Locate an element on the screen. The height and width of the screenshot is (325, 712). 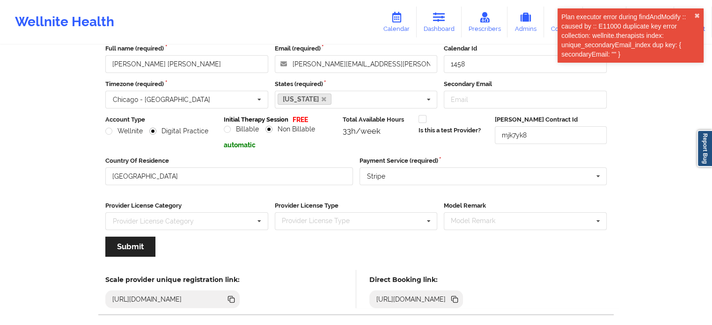
div: Model Remark is located at coordinates (479, 221).